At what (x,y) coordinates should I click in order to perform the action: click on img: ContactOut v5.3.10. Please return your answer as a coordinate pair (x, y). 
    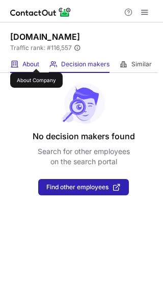
    Looking at the image, I should click on (41, 12).